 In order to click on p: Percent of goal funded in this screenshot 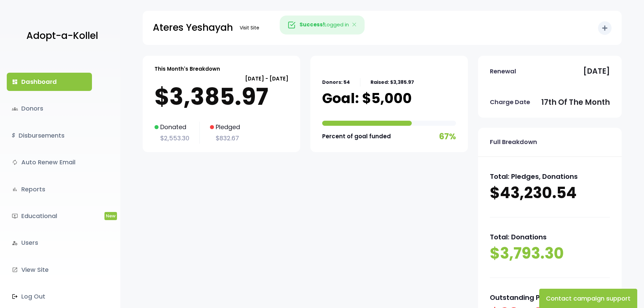, I will do `click(356, 136)`.